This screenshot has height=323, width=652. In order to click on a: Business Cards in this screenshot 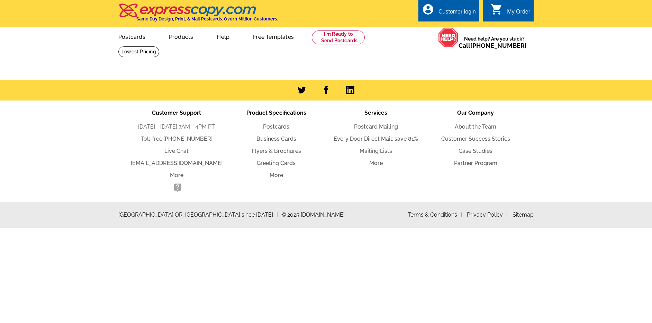, I will do `click(276, 138)`.